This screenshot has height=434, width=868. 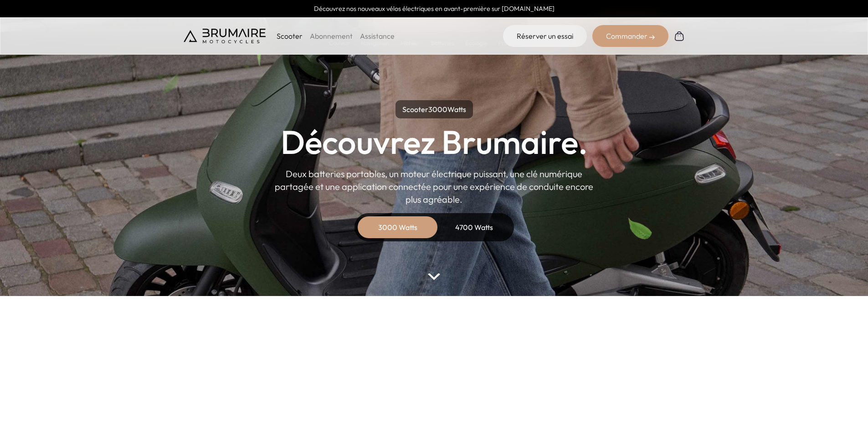 What do you see at coordinates (630, 36) in the screenshot?
I see `div: Commander` at bounding box center [630, 36].